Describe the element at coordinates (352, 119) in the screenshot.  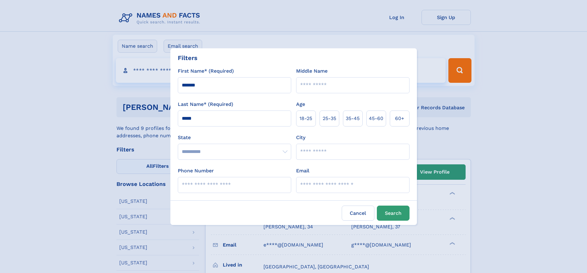
I see `span: 35‑45` at that location.